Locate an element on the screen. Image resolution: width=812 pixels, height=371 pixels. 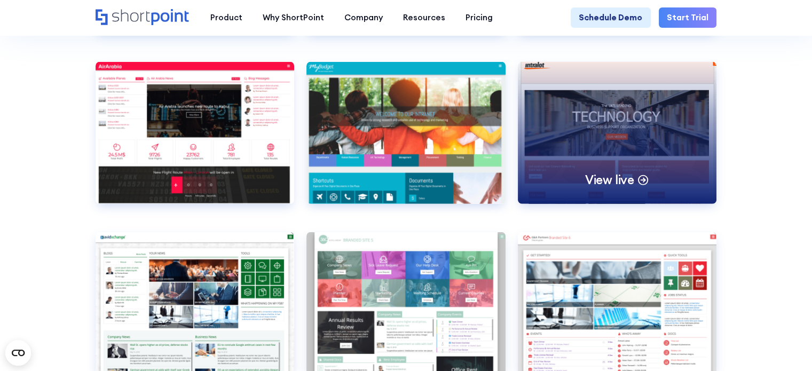
button: Open CMP widget is located at coordinates (18, 353).